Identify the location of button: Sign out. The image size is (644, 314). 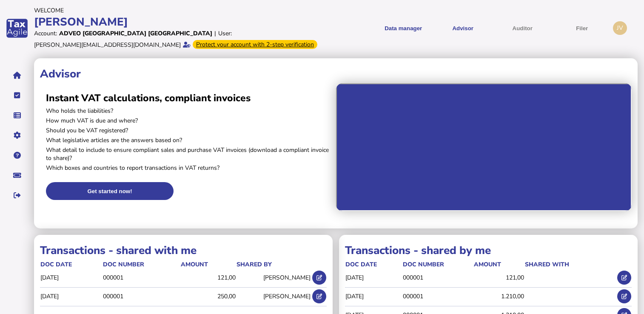
(17, 195).